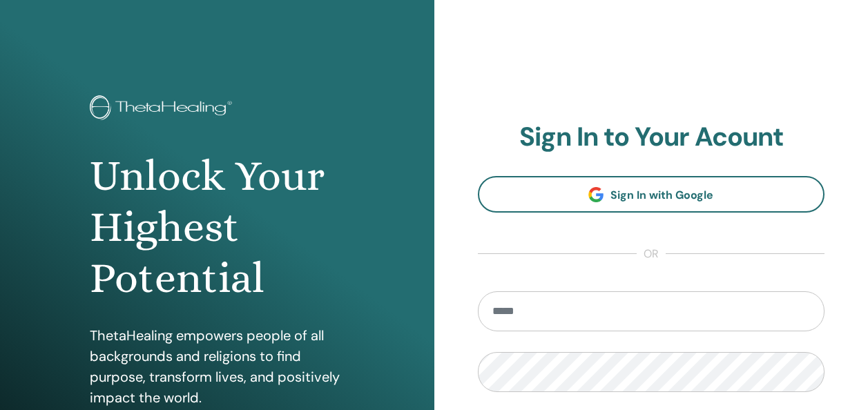  Describe the element at coordinates (651, 137) in the screenshot. I see `h2: Sign In to Your Acount` at that location.